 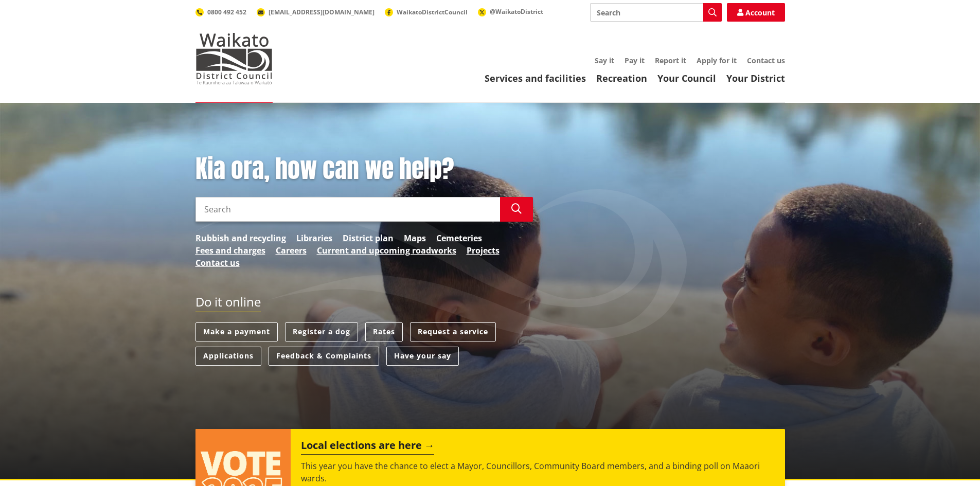 I want to click on a: Say it, so click(x=605, y=60).